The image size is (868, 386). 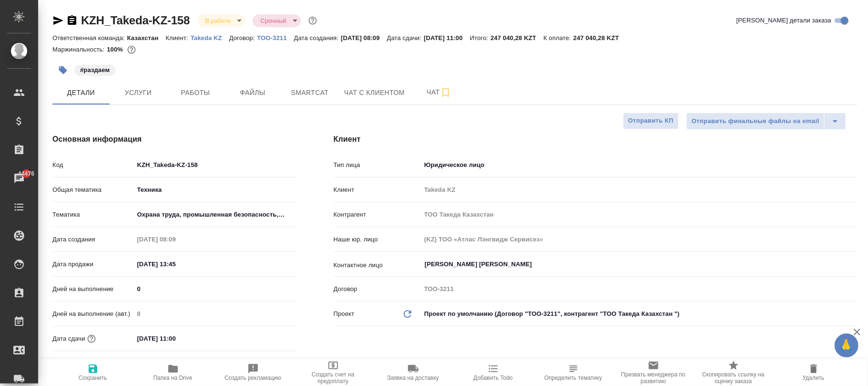 What do you see at coordinates (93, 378) in the screenshot?
I see `span: Сохранить` at bounding box center [93, 378].